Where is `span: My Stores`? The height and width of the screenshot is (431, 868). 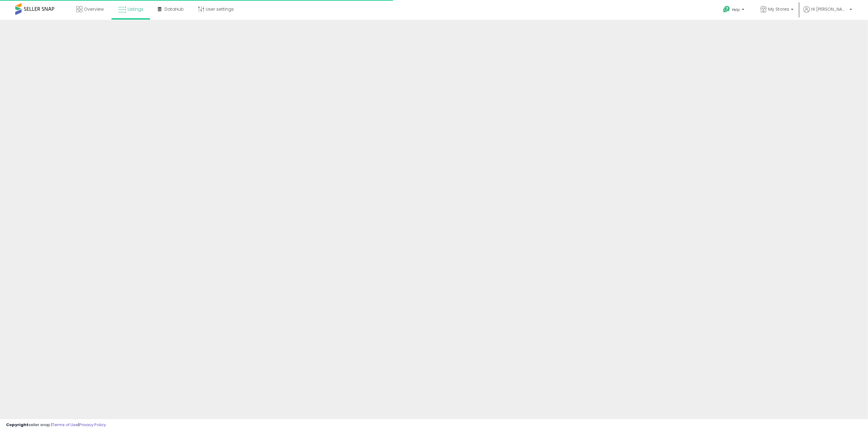
span: My Stores is located at coordinates (779, 9).